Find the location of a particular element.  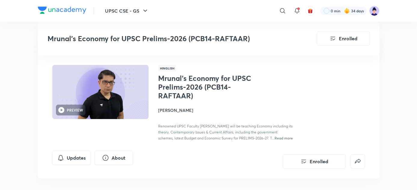

button: UPSC CSE - GS is located at coordinates (127, 11).